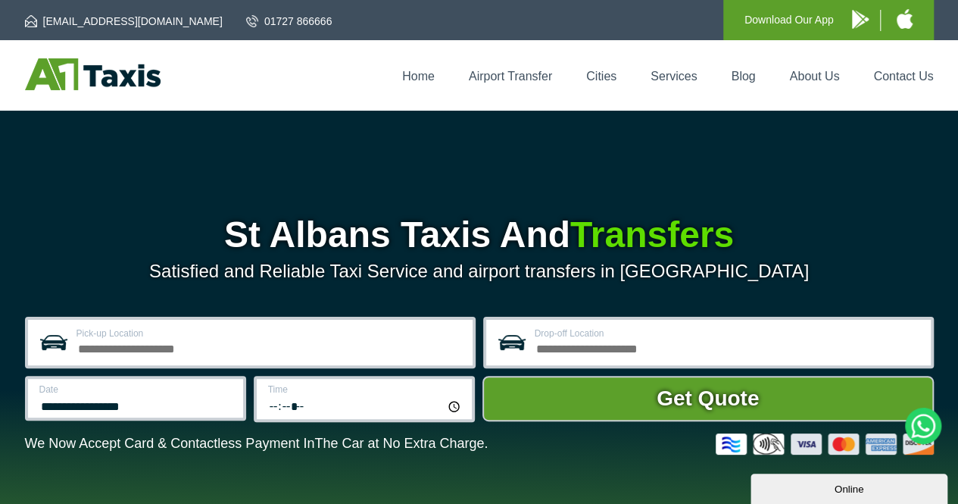 Image resolution: width=958 pixels, height=504 pixels. Describe the element at coordinates (825, 444) in the screenshot. I see `img: Credit And Debit Cards` at that location.